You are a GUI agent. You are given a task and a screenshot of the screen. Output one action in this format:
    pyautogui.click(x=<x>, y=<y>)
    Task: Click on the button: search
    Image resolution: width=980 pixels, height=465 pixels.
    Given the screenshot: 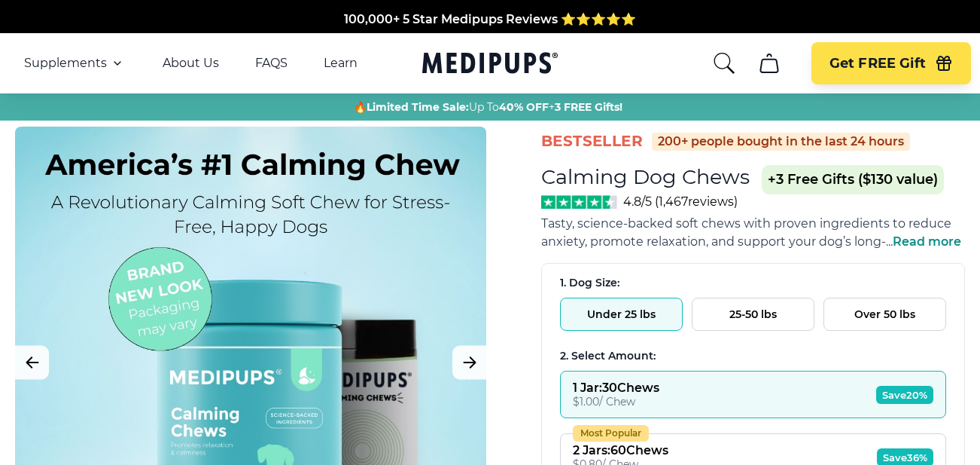 What is the action you would take?
    pyautogui.click(x=725, y=63)
    